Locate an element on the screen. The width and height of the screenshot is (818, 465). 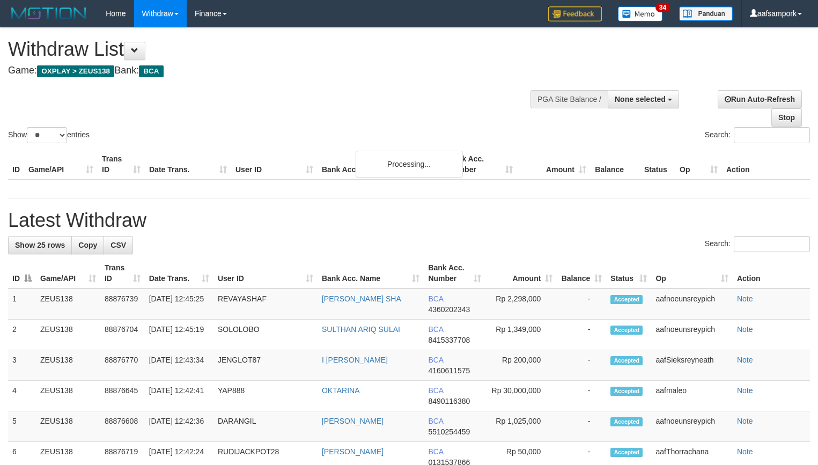
td: 1 is located at coordinates (22, 304).